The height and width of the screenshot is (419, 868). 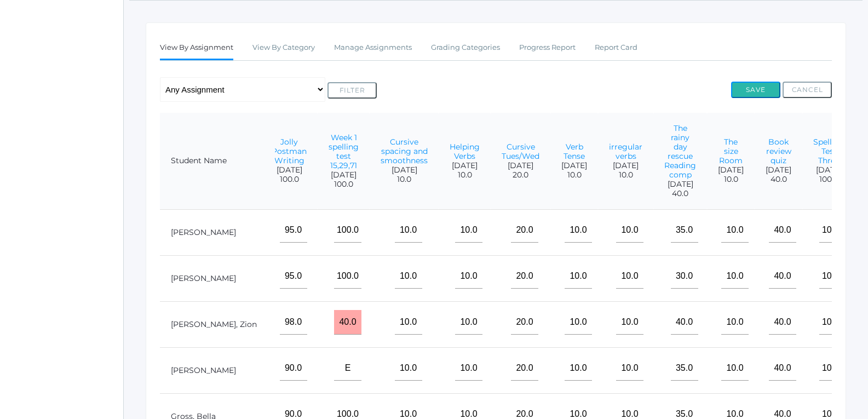 What do you see at coordinates (343, 151) in the screenshot?
I see `a: Week 1 spelling test 15,29,71` at bounding box center [343, 151].